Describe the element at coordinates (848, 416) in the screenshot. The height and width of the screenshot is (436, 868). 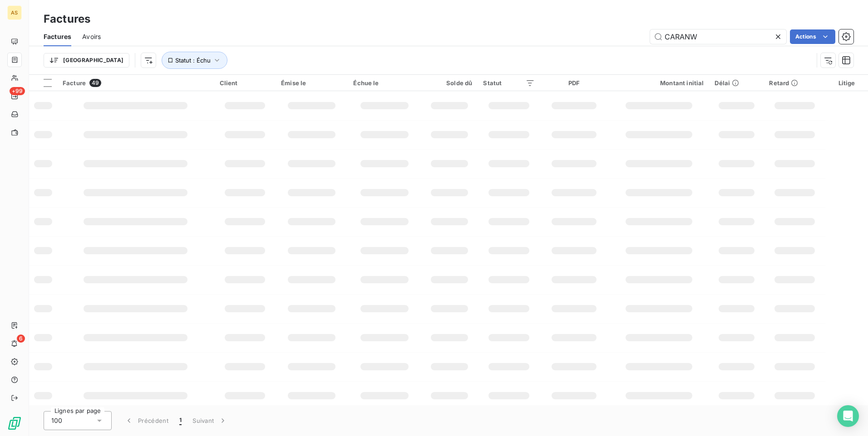
I see `div: Open Intercom Messenger` at that location.